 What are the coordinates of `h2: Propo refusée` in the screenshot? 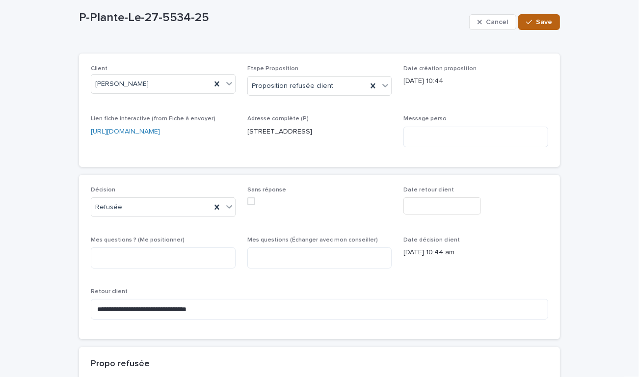 It's located at (120, 364).